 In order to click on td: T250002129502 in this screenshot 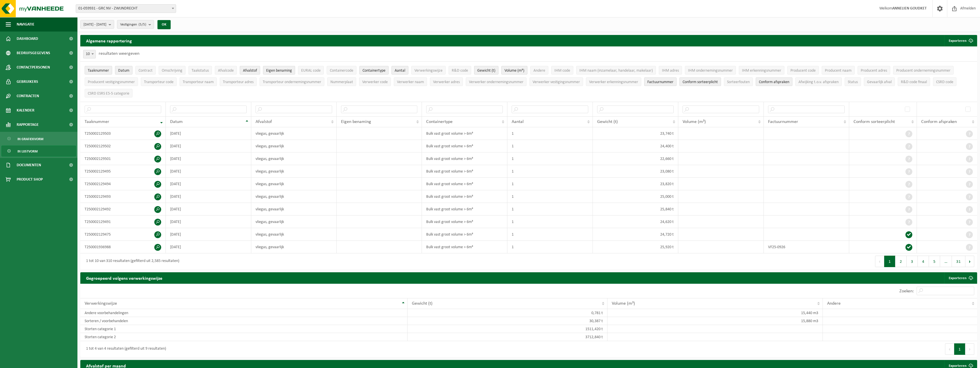, I will do `click(123, 146)`.